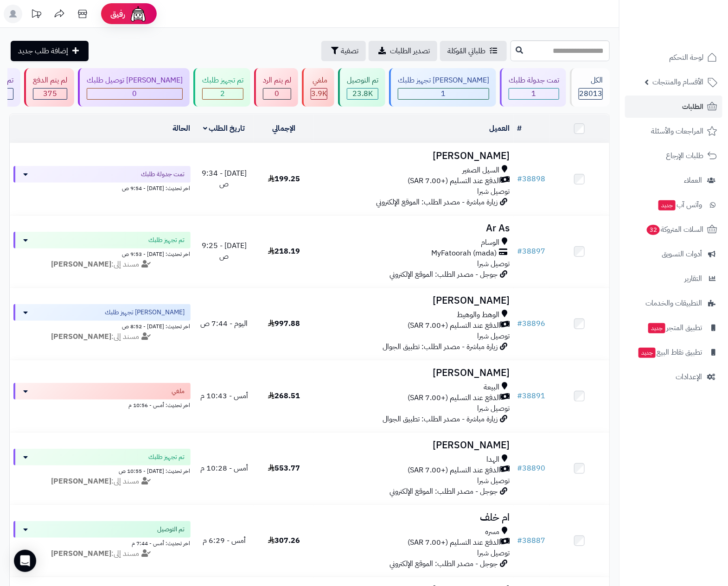 This screenshot has width=728, height=586. Describe the element at coordinates (319, 81) in the screenshot. I see `div: ملغي` at that location.